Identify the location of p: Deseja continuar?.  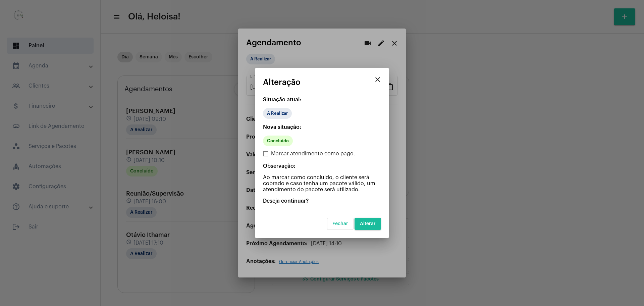
(322, 201).